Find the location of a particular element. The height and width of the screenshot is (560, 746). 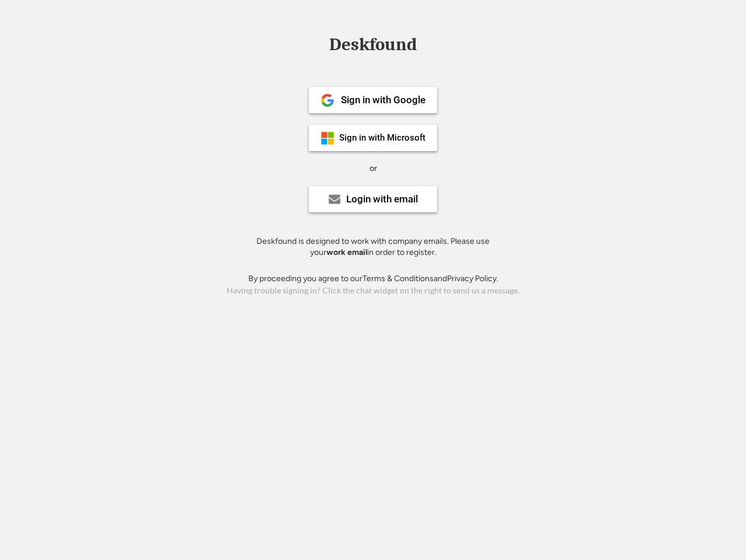

div: Sign in with Google is located at coordinates (383, 100).